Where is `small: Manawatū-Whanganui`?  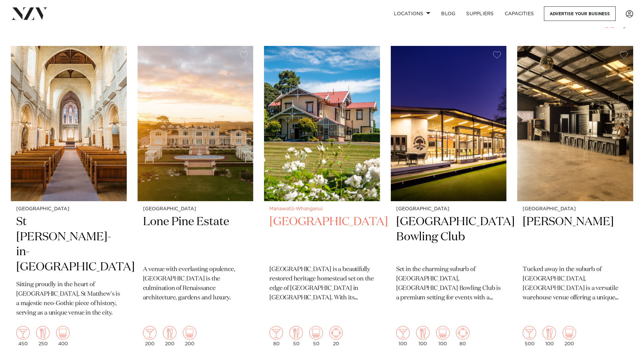 small: Manawatū-Whanganui is located at coordinates (322, 209).